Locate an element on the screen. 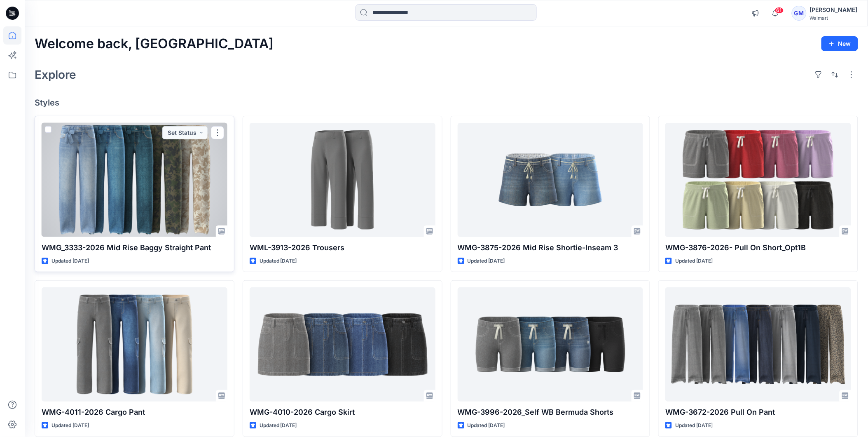 The image size is (868, 437). a: WMG_3333-2026 Mid Rise Baggy Straight Pant is located at coordinates (134, 180).